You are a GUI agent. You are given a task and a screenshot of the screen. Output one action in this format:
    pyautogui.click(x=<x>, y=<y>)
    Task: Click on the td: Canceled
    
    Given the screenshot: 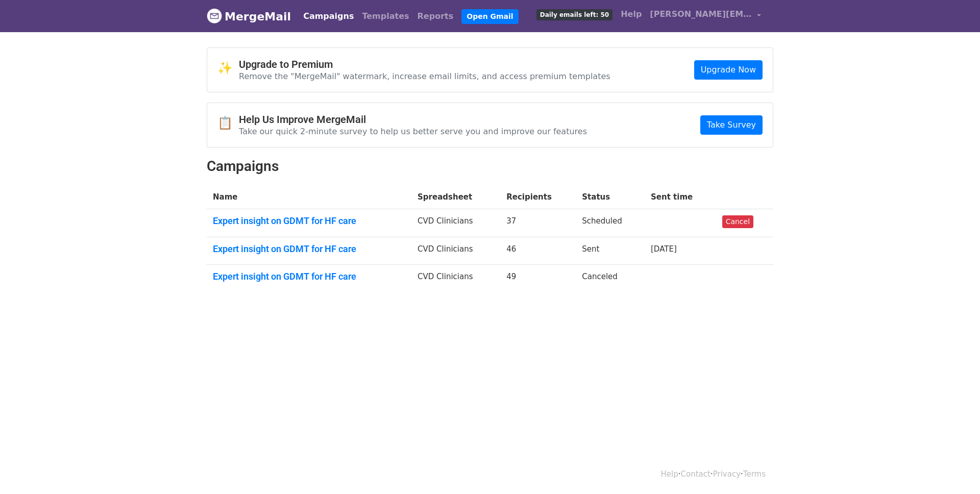 What is the action you would take?
    pyautogui.click(x=609, y=279)
    